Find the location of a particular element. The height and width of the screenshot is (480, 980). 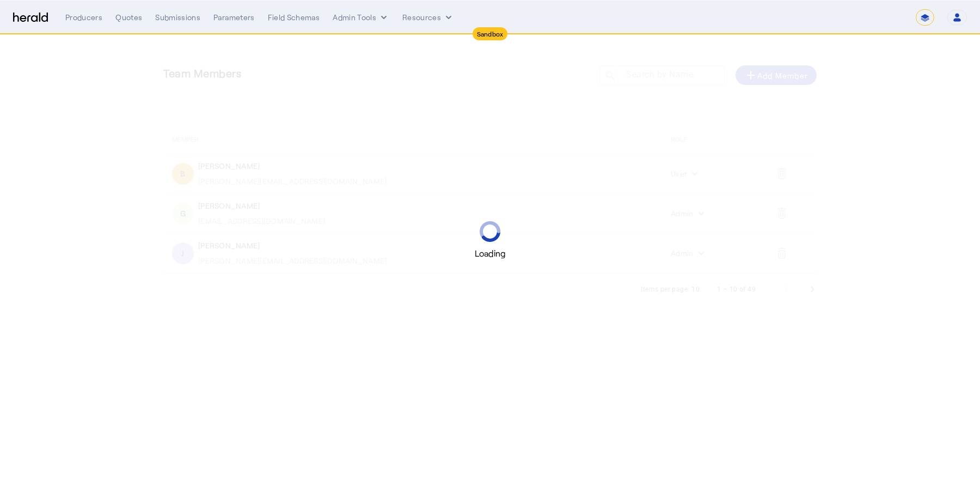

button: internal dropdown menu is located at coordinates (361, 17).